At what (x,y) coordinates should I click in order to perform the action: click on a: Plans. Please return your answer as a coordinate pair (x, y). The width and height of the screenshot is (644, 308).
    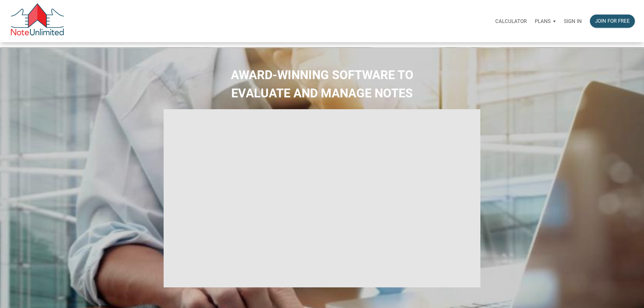
    Looking at the image, I should click on (545, 21).